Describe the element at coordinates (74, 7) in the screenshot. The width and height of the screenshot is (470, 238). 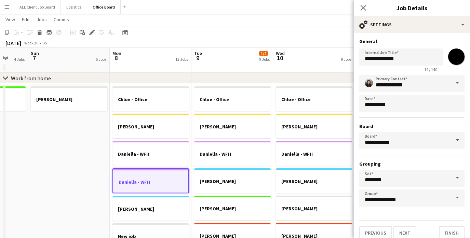
I see `button: Logistics` at that location.